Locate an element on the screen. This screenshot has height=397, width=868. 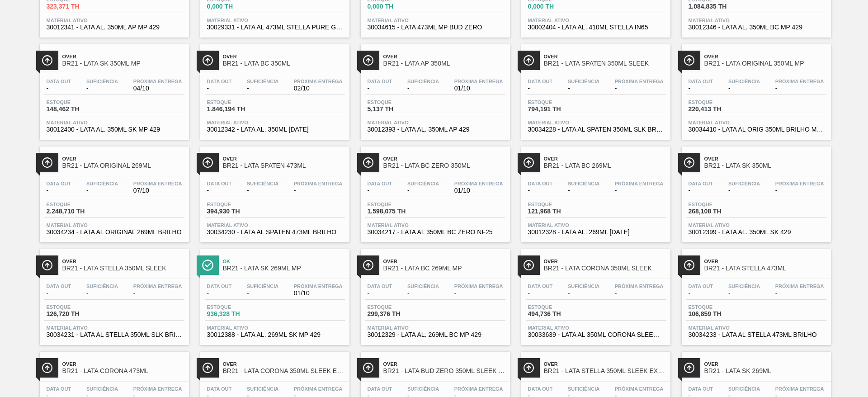
span: 30029331 - LATA AL 473ML STELLA PURE GOLD is located at coordinates (275, 27).